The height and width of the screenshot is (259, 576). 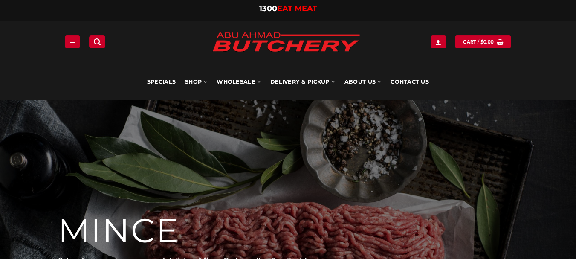 What do you see at coordinates (239, 82) in the screenshot?
I see `a: Wholesale` at bounding box center [239, 82].